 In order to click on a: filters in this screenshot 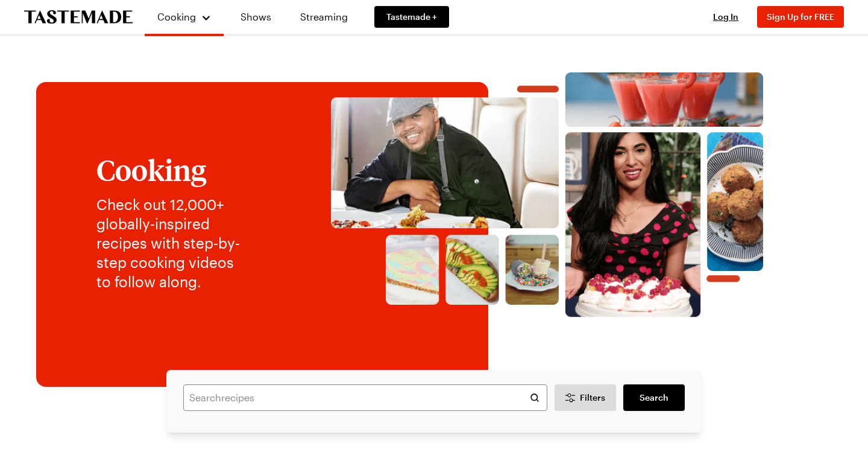, I will do `click(655, 397)`.